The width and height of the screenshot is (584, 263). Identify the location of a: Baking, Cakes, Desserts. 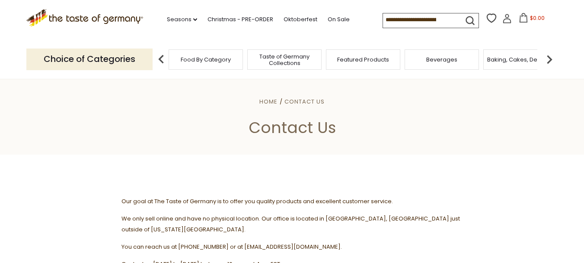
(521, 59).